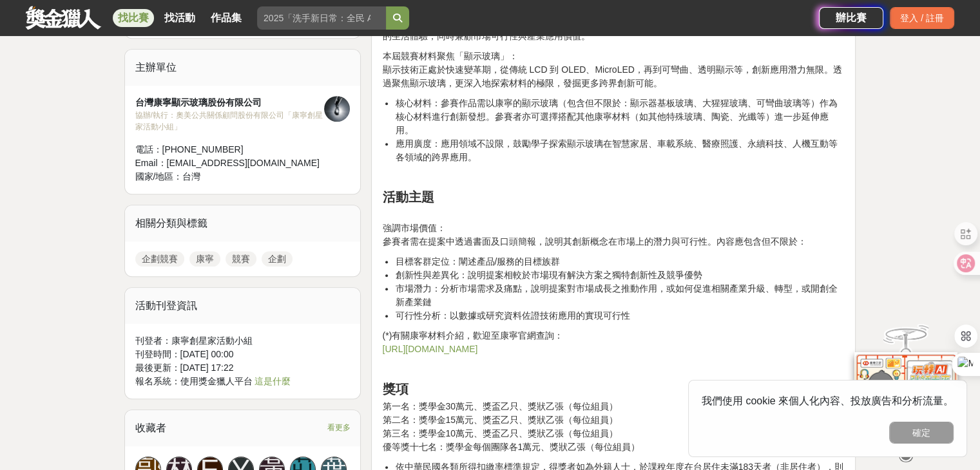 The width and height of the screenshot is (980, 470). What do you see at coordinates (159, 177) in the screenshot?
I see `span: 國家/地區：` at bounding box center [159, 177].